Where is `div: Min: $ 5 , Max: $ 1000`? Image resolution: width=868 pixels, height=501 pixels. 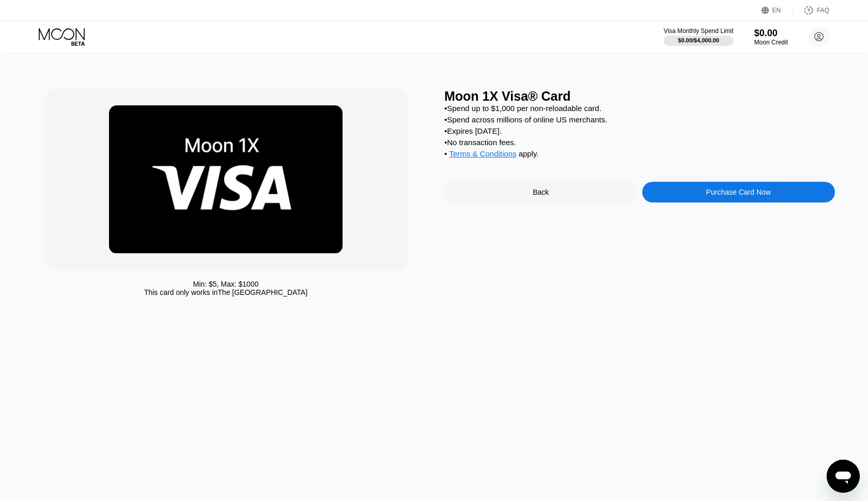
div: Min: $ 5 , Max: $ 1000 is located at coordinates (226, 284).